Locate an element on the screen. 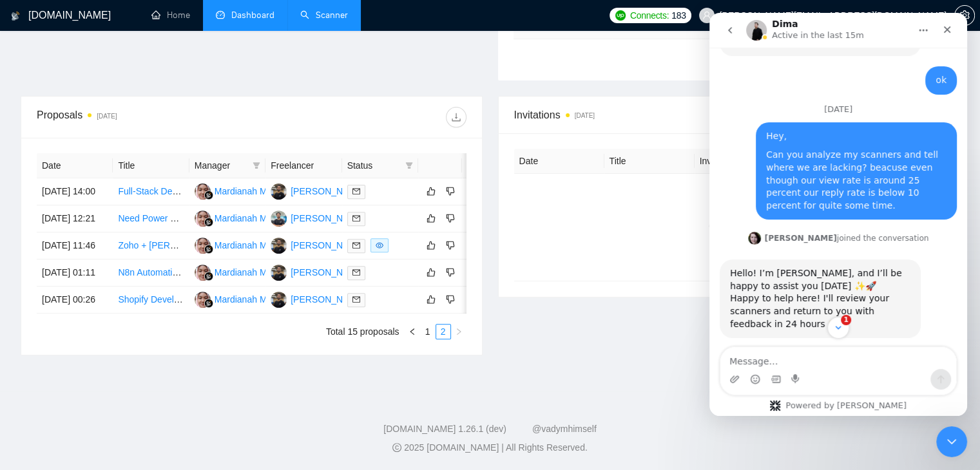 The height and width of the screenshot is (470, 980). span: dashboard is located at coordinates (220, 15).